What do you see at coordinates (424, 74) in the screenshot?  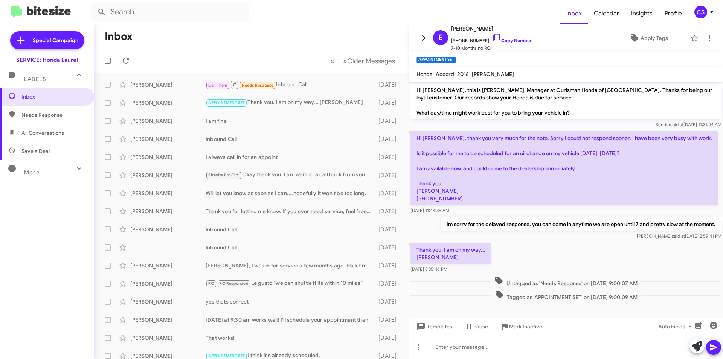 I see `span: Honda` at bounding box center [424, 74].